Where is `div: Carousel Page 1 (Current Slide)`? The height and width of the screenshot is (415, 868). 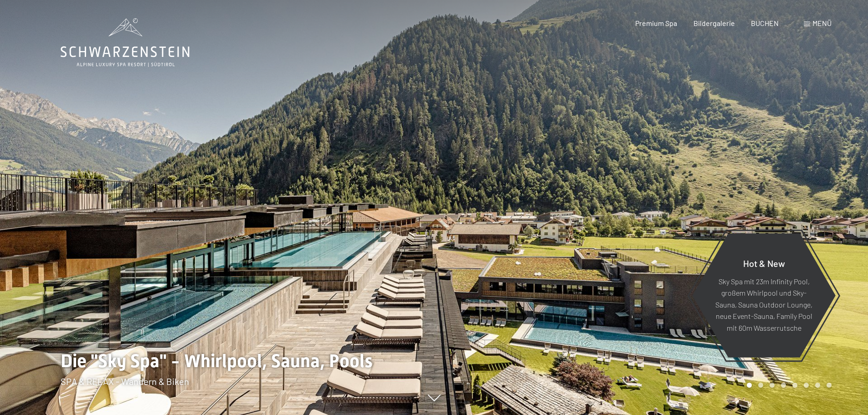
div: Carousel Page 1 (Current Slide) is located at coordinates (749, 384).